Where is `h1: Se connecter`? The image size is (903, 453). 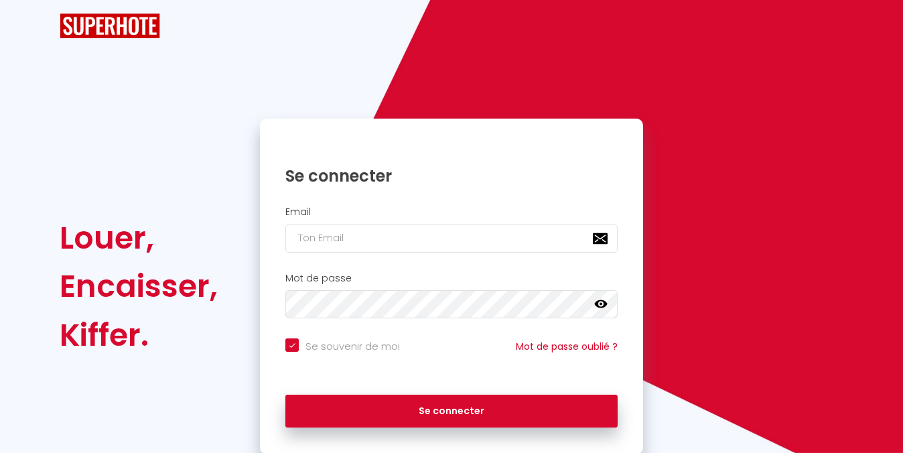
h1: Se connecter is located at coordinates (452, 176).